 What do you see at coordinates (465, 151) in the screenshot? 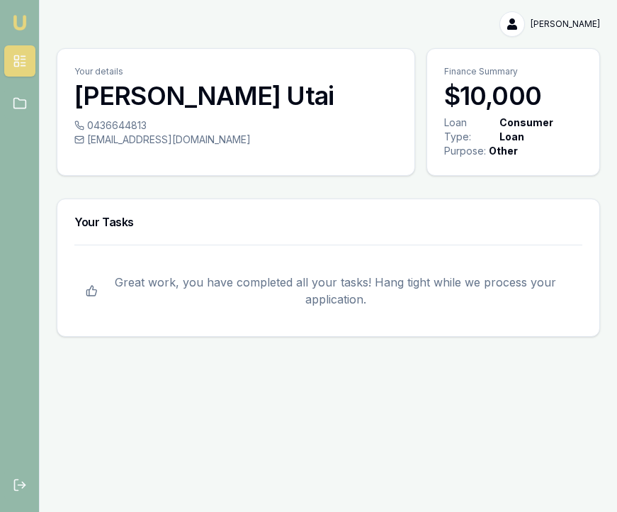
I see `div: Purpose:` at bounding box center [465, 151].